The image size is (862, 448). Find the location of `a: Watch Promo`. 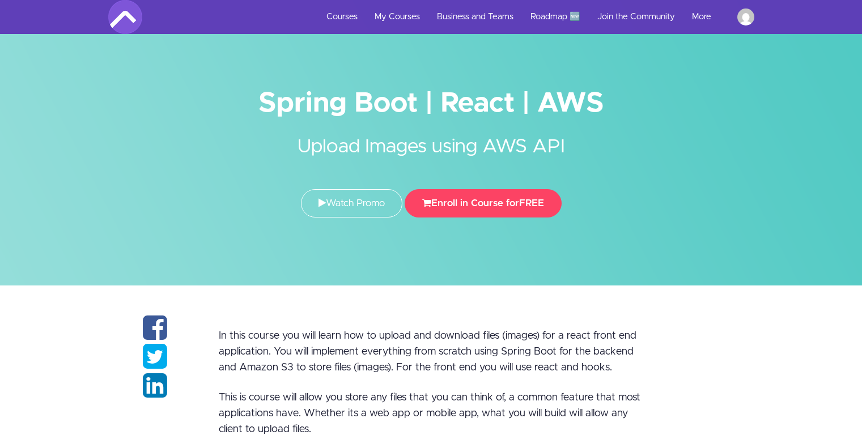

a: Watch Promo is located at coordinates (351, 203).